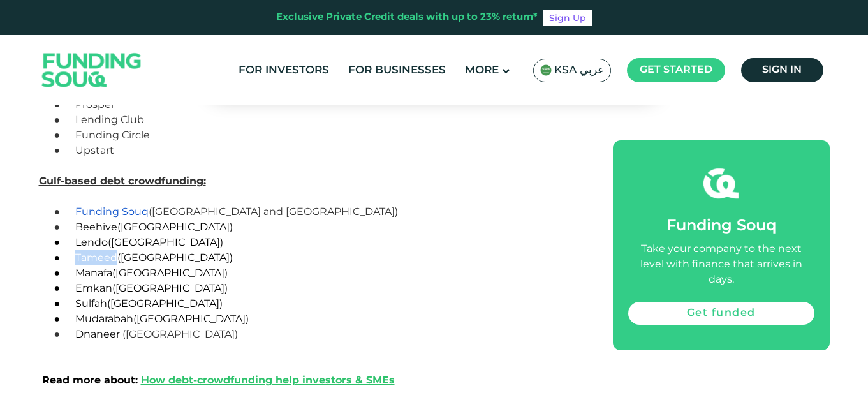  Describe the element at coordinates (97, 333) in the screenshot. I see `span: Dnaneer` at that location.